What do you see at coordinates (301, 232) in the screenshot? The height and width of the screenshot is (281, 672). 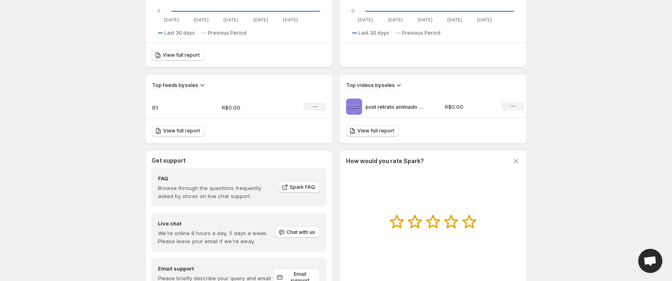 I see `span: Chat with us` at bounding box center [301, 232].